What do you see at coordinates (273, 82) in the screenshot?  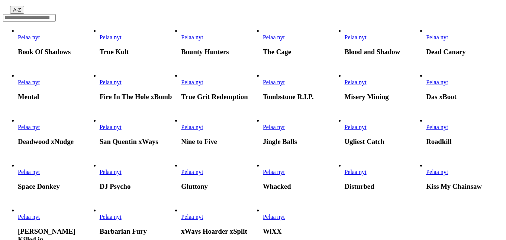 I see `a: Tombstone R.I.P.` at bounding box center [273, 82].